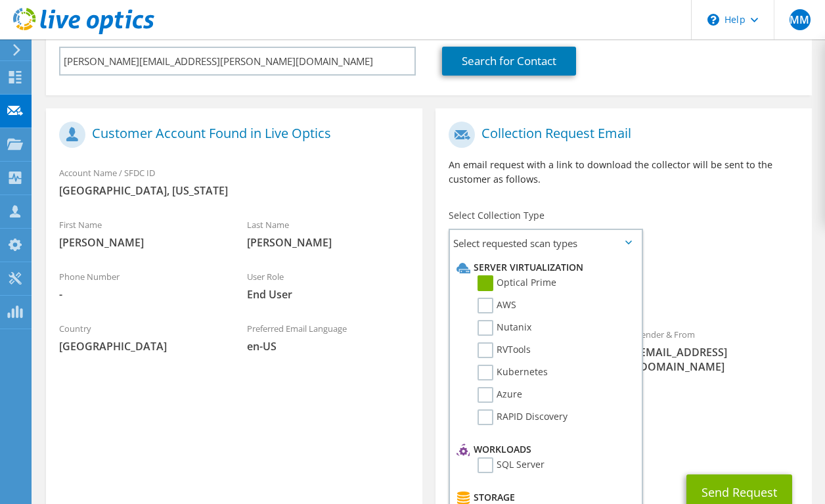  Describe the element at coordinates (544, 267) in the screenshot. I see `li: Server Virtualization` at that location.